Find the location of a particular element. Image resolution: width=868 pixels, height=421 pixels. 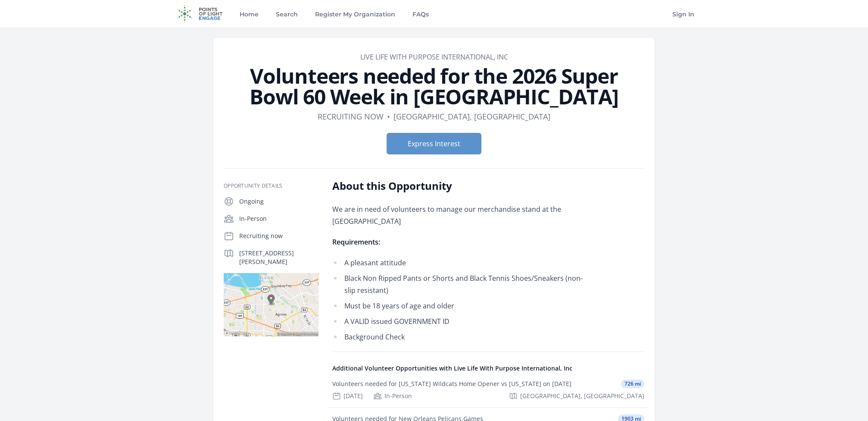

img: Map is located at coordinates (271, 305).